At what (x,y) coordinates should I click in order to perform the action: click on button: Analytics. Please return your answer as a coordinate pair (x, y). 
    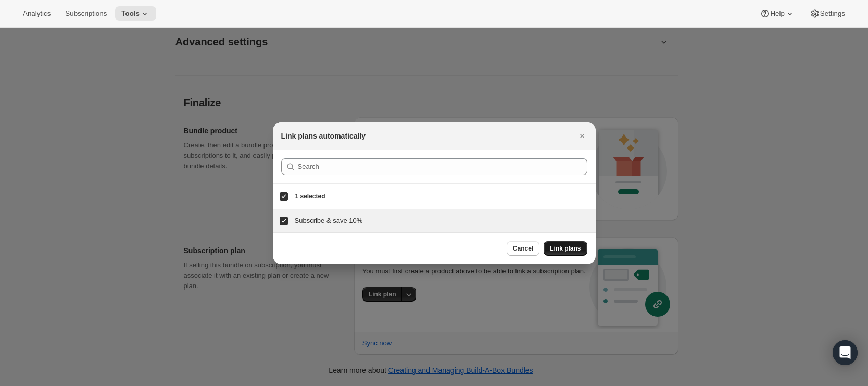
    Looking at the image, I should click on (37, 13).